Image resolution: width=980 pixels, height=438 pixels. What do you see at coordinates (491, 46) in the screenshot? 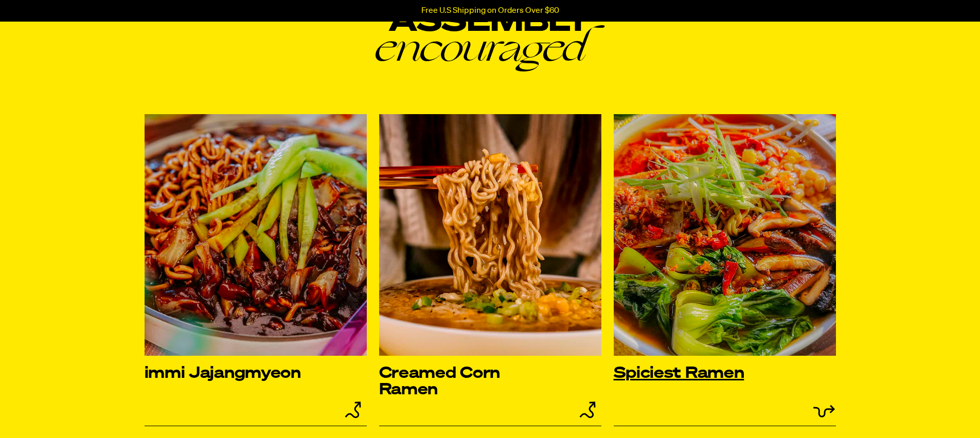
I see `em: encouraged` at bounding box center [491, 46].